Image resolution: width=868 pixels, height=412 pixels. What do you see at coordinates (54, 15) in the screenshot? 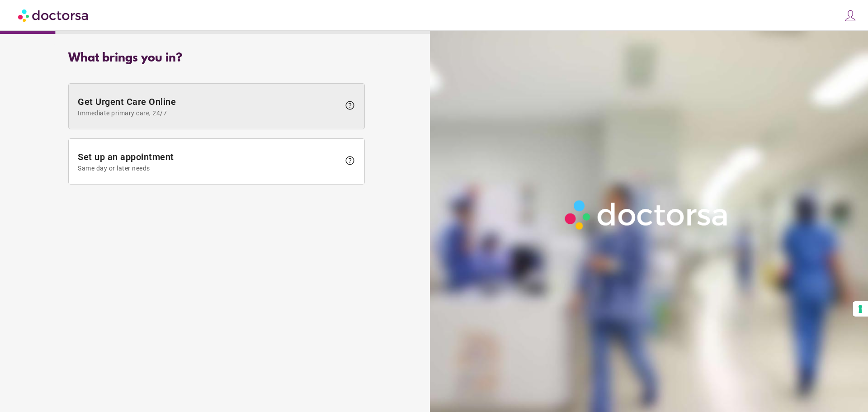
I see `img: Doctorsa.com` at bounding box center [54, 15].